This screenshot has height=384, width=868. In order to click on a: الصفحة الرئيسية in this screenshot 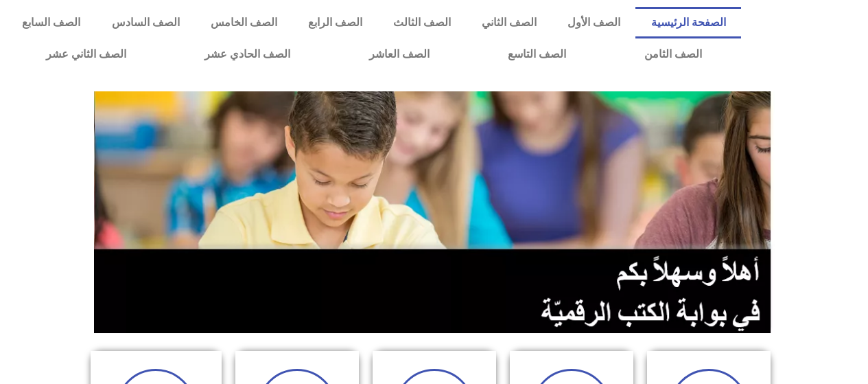, I will do `click(689, 23)`.